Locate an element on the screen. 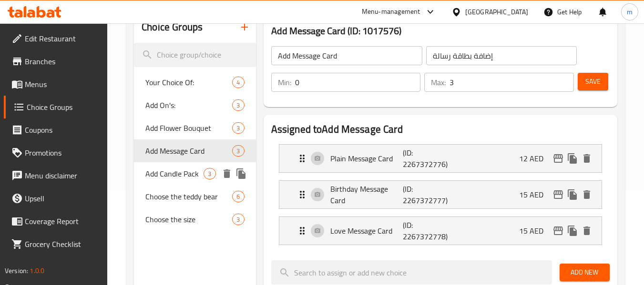 This screenshot has height=285, width=644. span: Add On's: is located at coordinates (189, 106).